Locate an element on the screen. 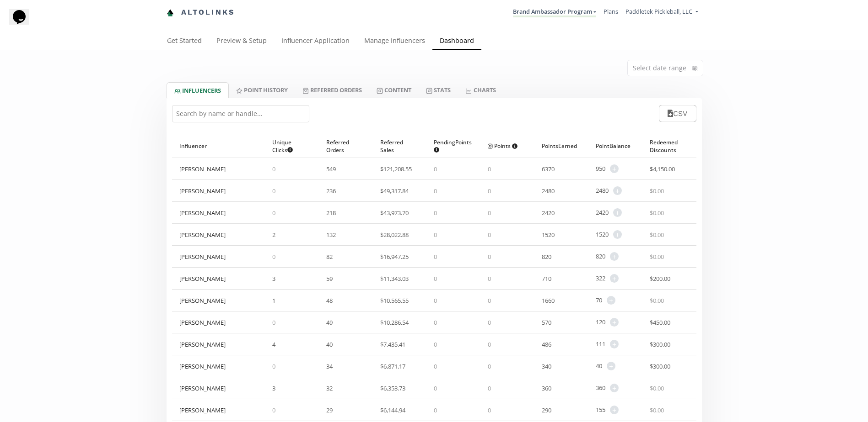 Image resolution: width=868 pixels, height=422 pixels. span: 59 is located at coordinates (330, 279).